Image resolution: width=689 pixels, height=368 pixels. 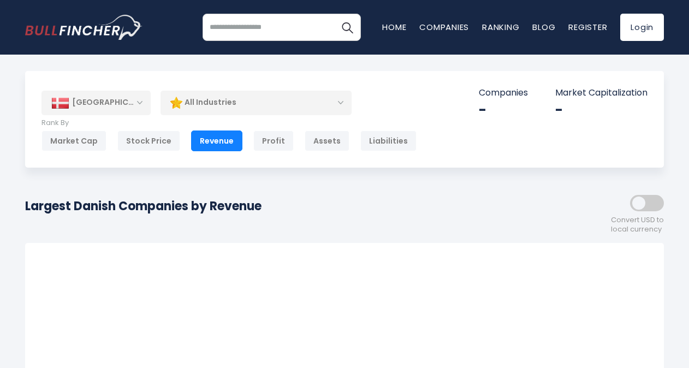 What do you see at coordinates (588, 27) in the screenshot?
I see `a: Register` at bounding box center [588, 27].